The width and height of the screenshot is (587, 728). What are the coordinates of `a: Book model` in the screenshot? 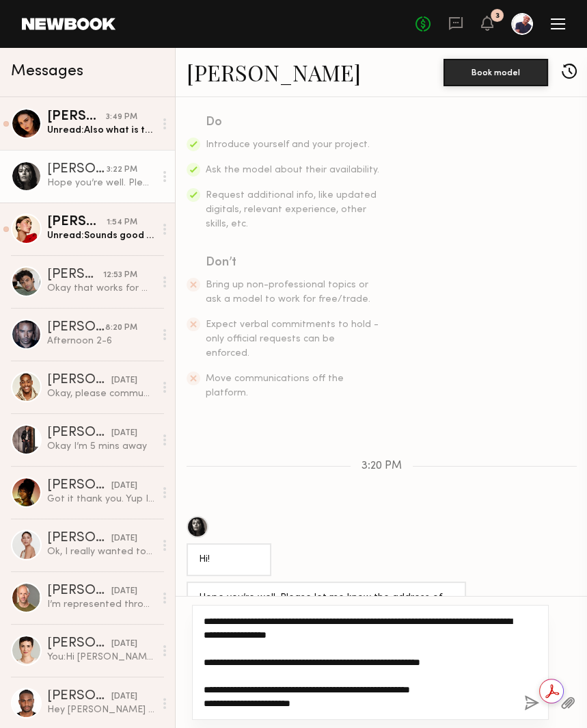 It's located at (495, 71).